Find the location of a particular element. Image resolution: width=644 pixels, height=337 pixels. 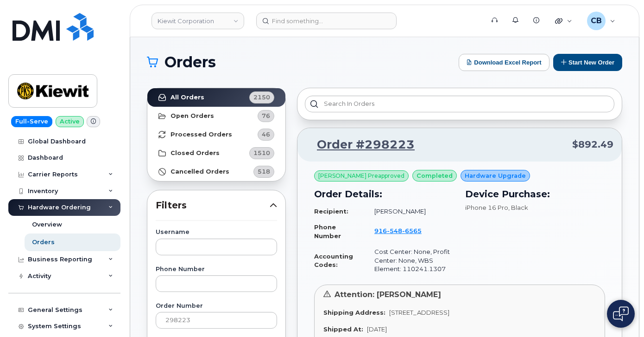

a: Processed Orders46 is located at coordinates (217, 134).